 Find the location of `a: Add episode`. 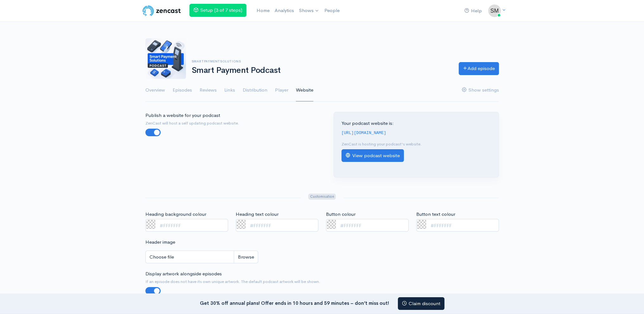

a: Add episode is located at coordinates (479, 68).